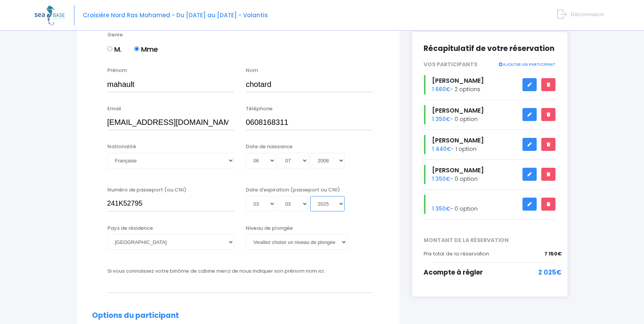 Image resolution: width=644 pixels, height=324 pixels. Describe the element at coordinates (130, 228) in the screenshot. I see `label: Pays de résidence` at that location.